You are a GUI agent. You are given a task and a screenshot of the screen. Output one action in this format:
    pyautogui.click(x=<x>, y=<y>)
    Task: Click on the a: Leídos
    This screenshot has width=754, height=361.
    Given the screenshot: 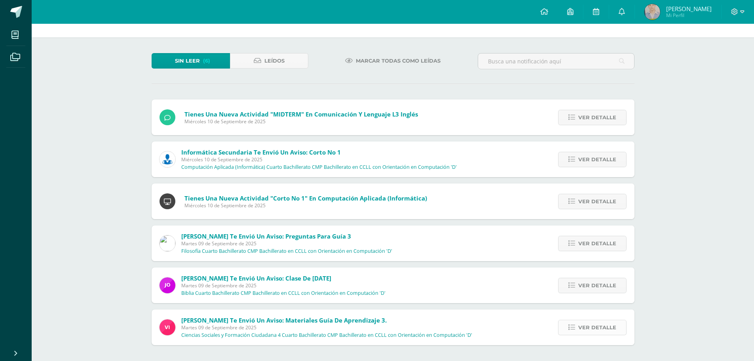 What is the action you would take?
    pyautogui.click(x=269, y=61)
    